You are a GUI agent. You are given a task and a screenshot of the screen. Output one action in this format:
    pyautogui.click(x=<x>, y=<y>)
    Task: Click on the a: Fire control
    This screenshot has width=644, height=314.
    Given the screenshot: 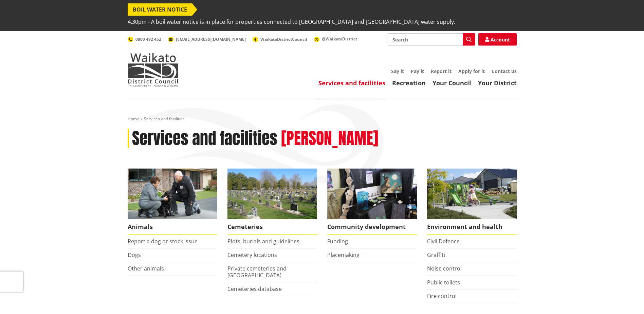 What is the action you would take?
    pyautogui.click(x=442, y=296)
    